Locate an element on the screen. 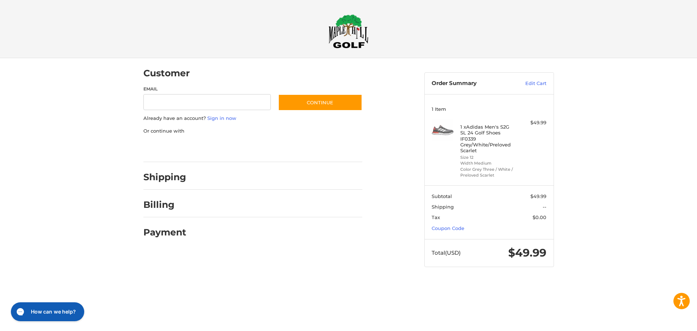 This screenshot has width=697, height=331. h3: 1 Item is located at coordinates (489, 109).